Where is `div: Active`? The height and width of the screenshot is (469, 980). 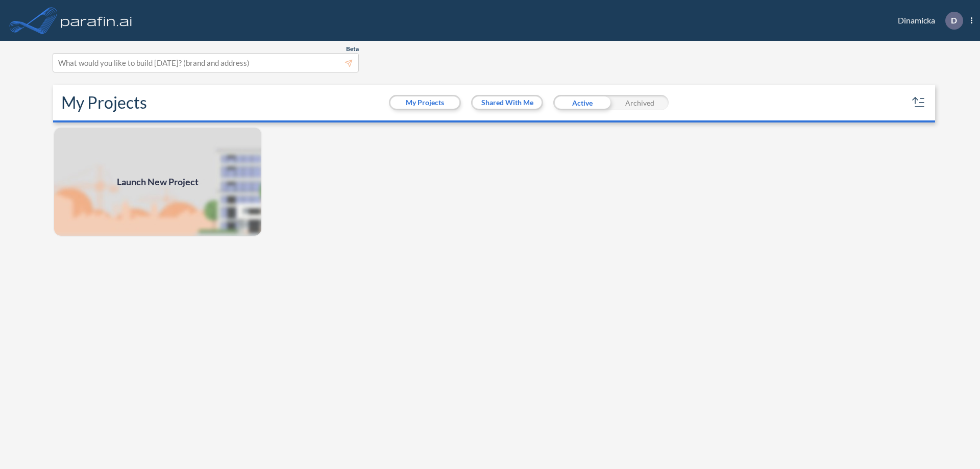 div: Active is located at coordinates (582, 102).